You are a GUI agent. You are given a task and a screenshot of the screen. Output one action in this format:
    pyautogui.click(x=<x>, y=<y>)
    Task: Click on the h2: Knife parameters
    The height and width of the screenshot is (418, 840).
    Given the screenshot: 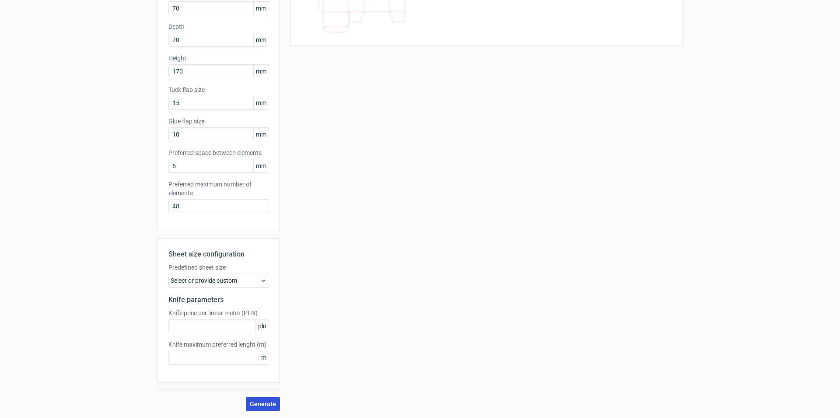 What is the action you would take?
    pyautogui.click(x=219, y=300)
    